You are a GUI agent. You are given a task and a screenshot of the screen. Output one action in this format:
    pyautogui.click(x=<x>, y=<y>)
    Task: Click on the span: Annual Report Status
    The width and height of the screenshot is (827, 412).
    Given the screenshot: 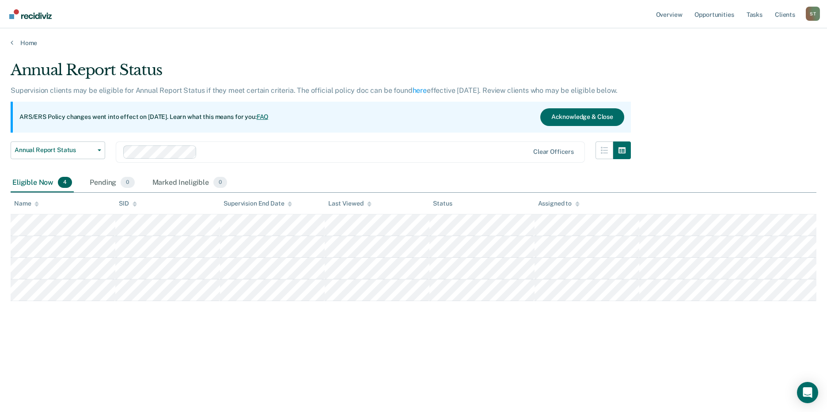 What is the action you would take?
    pyautogui.click(x=54, y=150)
    